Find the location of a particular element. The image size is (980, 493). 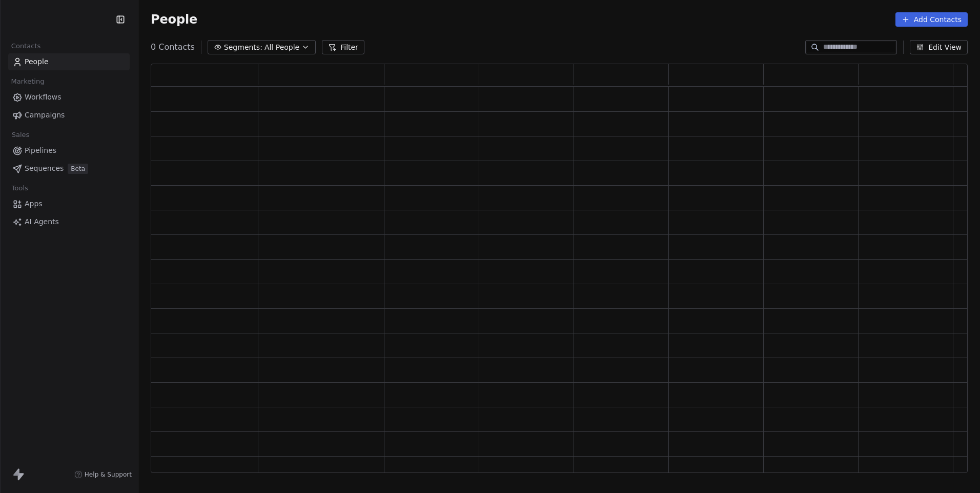

a: Workflows is located at coordinates (69, 97).